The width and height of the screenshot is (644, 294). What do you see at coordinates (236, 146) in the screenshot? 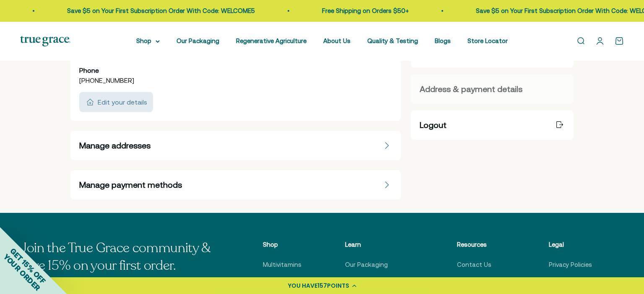
I see `a: Manage addresses` at bounding box center [236, 146].